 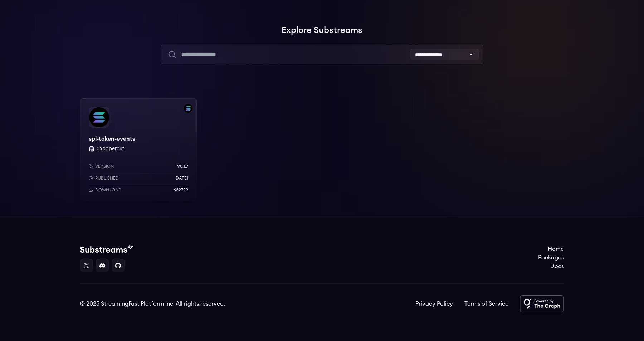 What do you see at coordinates (542, 304) in the screenshot?
I see `img: Powered by The Graph` at bounding box center [542, 304].